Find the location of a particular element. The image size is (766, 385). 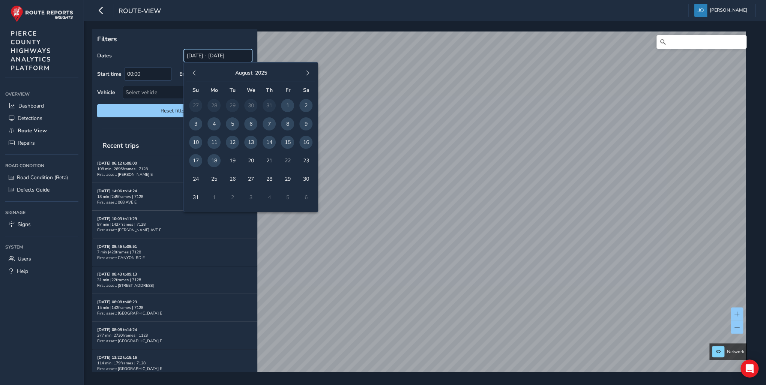

span: 25 is located at coordinates (214, 179).